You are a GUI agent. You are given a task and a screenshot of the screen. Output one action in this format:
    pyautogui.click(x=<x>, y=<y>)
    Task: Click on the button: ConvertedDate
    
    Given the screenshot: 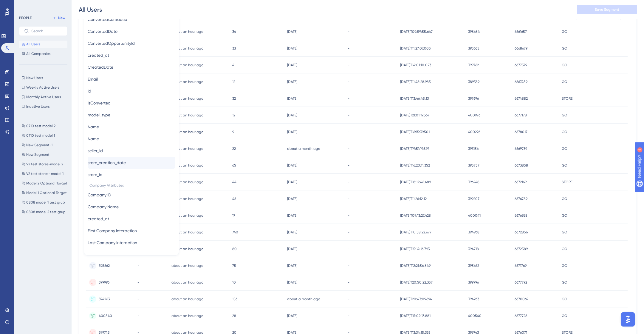 What is the action you would take?
    pyautogui.click(x=132, y=31)
    